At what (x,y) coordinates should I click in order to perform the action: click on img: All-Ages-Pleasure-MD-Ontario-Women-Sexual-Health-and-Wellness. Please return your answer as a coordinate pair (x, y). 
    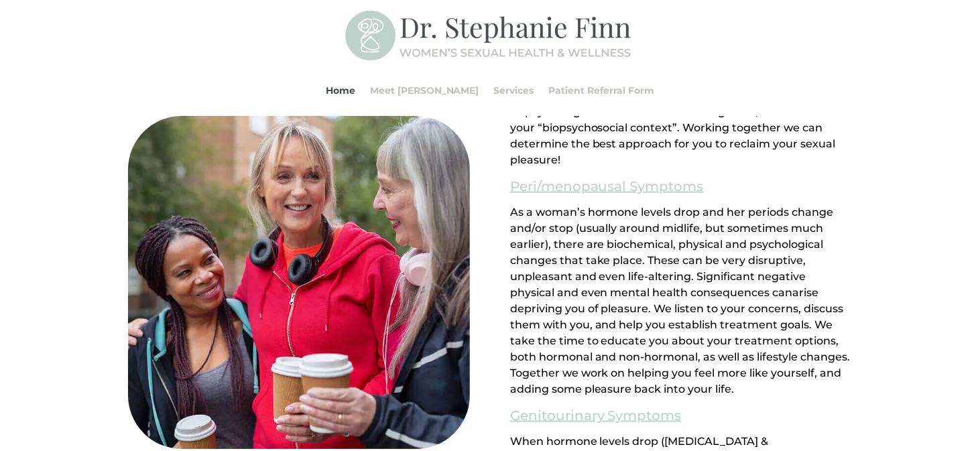
    Looking at the image, I should click on (299, 282).